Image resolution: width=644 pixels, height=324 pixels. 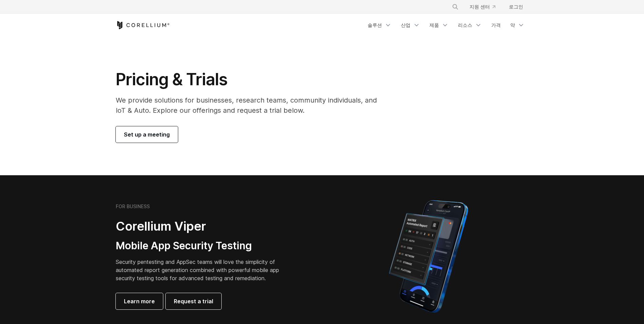 What do you see at coordinates (429, 256) in the screenshot?
I see `img: Corellium MATRIX automated report on iPhone showing app vulnerability test results across securit...` at bounding box center [429, 256].